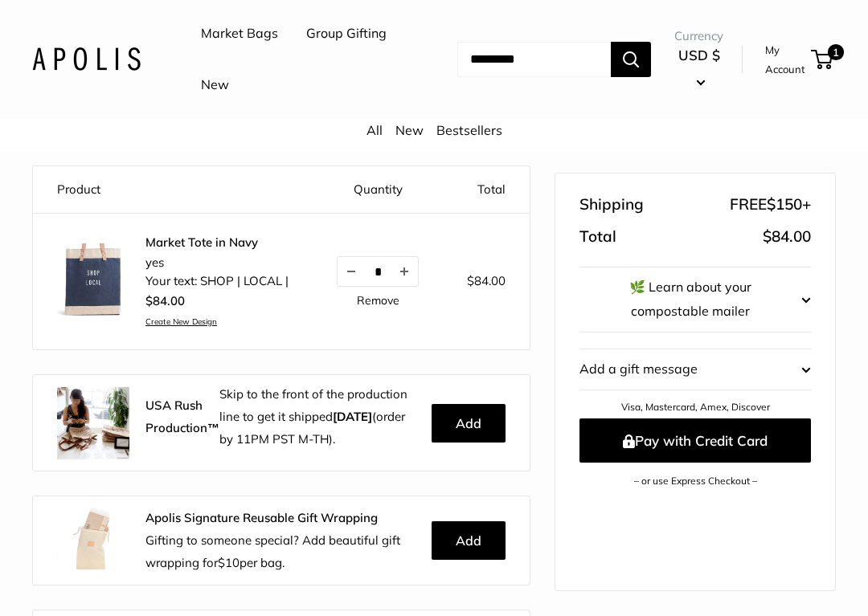 Image resolution: width=868 pixels, height=616 pixels. Describe the element at coordinates (94, 540) in the screenshot. I see `img: Apolis_GiftWrapping_5_90x_2x.jpg` at that location.